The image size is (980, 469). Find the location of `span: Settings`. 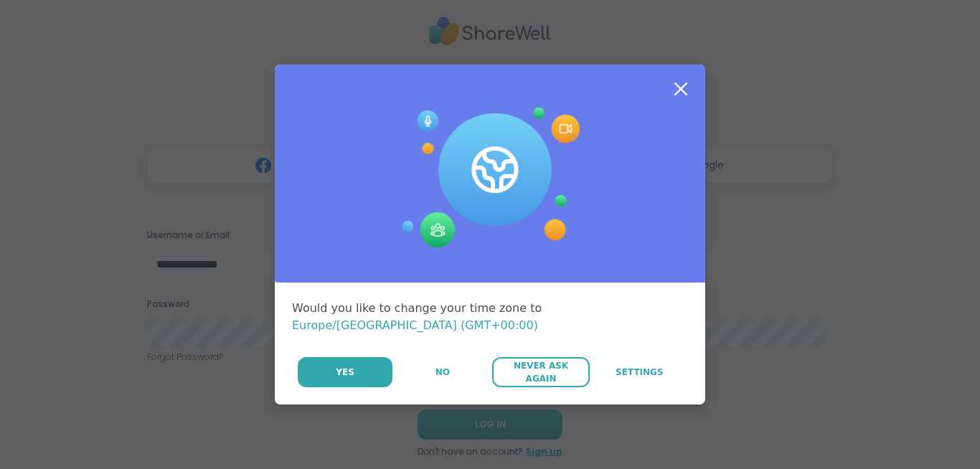

span: Settings is located at coordinates (639, 372).